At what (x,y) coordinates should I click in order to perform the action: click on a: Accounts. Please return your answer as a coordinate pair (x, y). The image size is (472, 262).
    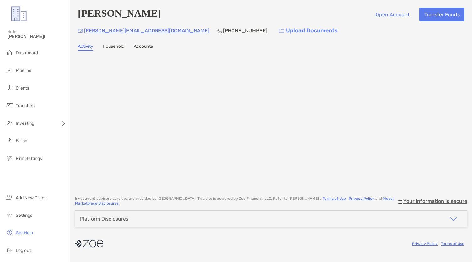
    Looking at the image, I should click on (143, 47).